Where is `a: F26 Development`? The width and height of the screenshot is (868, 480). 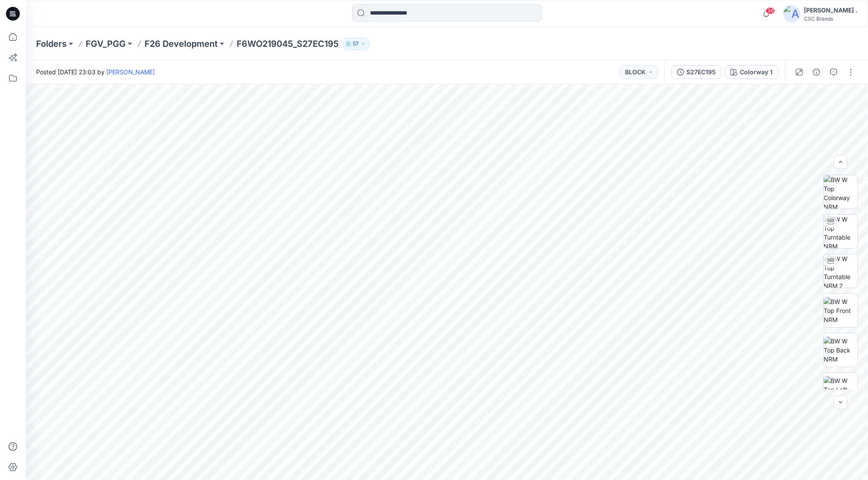 a: F26 Development is located at coordinates (181, 44).